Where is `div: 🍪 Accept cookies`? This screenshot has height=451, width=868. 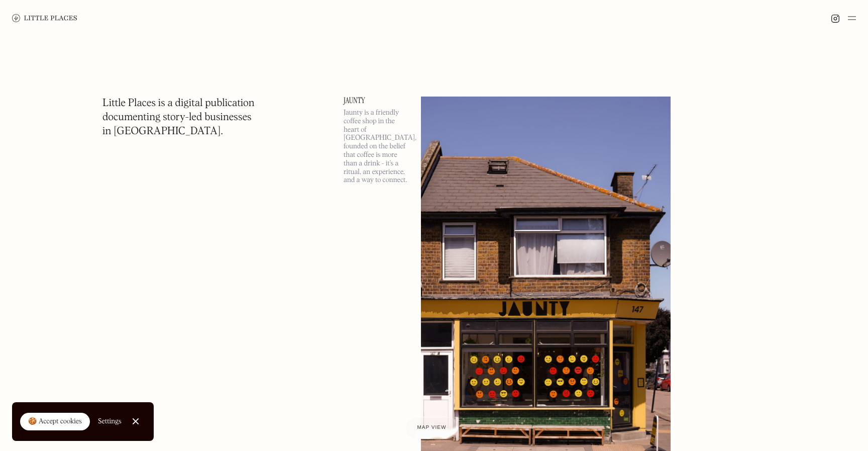 div: 🍪 Accept cookies is located at coordinates (55, 422).